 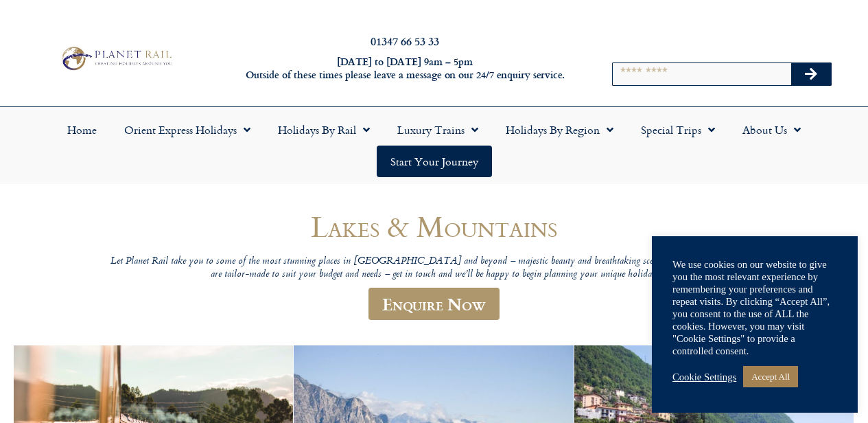 I want to click on a: Start your Journey, so click(x=434, y=161).